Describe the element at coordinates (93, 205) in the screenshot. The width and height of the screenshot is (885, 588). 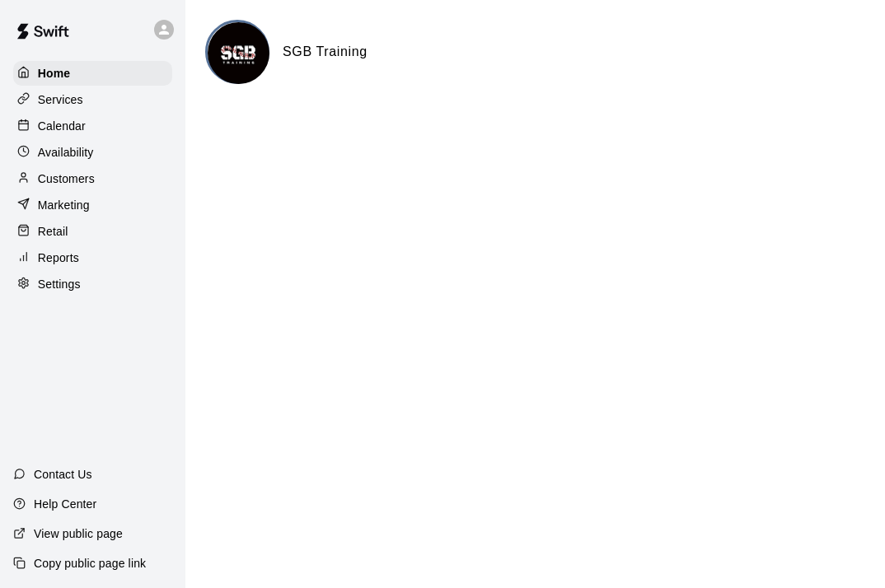
I see `div: Marketing` at that location.